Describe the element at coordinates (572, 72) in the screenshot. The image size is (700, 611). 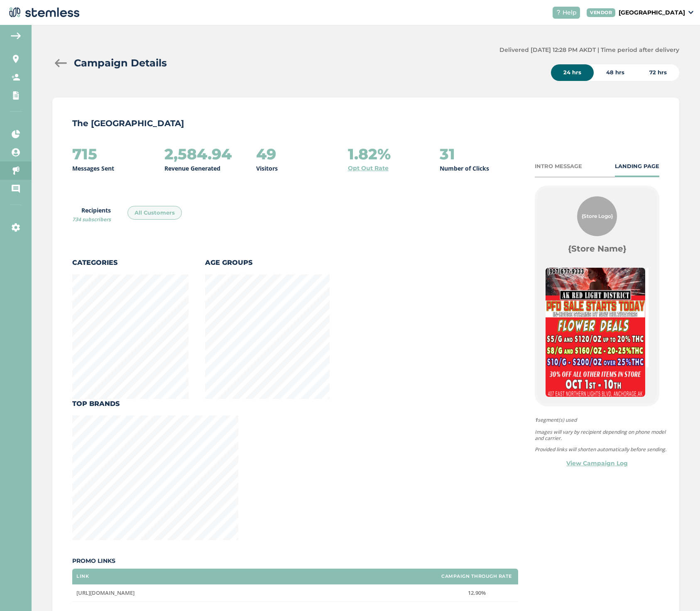
I see `div: 24 hrs` at that location.